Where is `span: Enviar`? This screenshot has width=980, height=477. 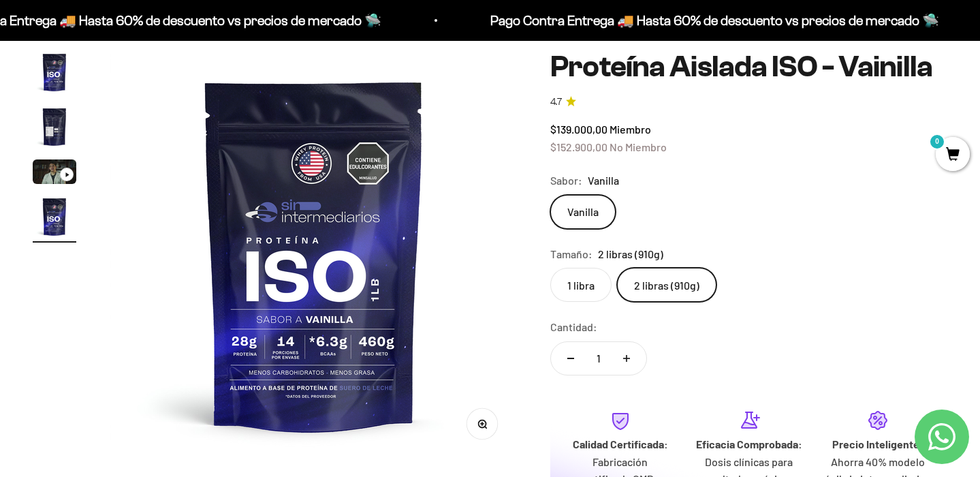
span: Enviar is located at coordinates (251, 215).